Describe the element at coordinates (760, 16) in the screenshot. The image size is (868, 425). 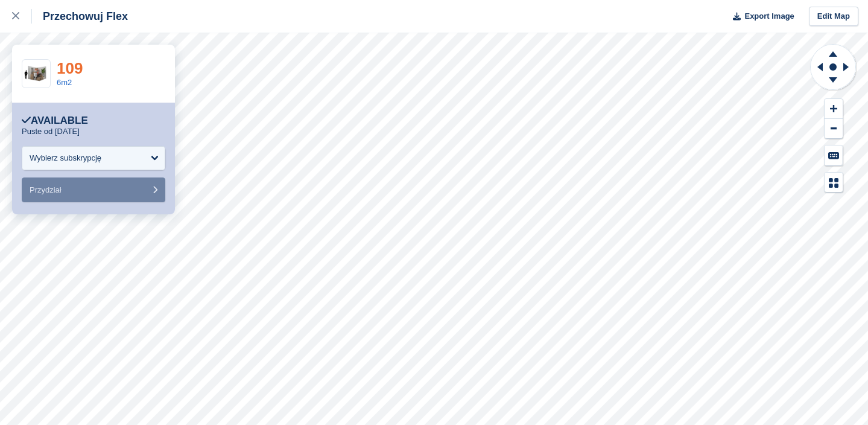
I see `button: Export Image` at that location.